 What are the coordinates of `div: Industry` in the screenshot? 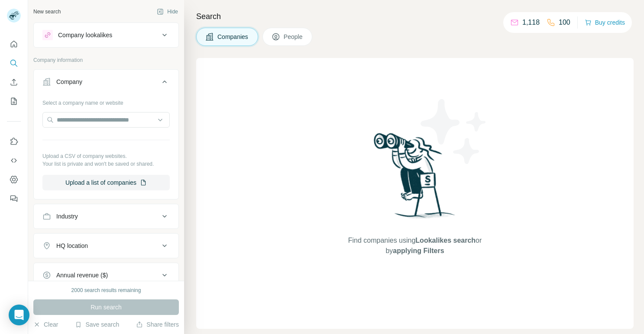 It's located at (67, 216).